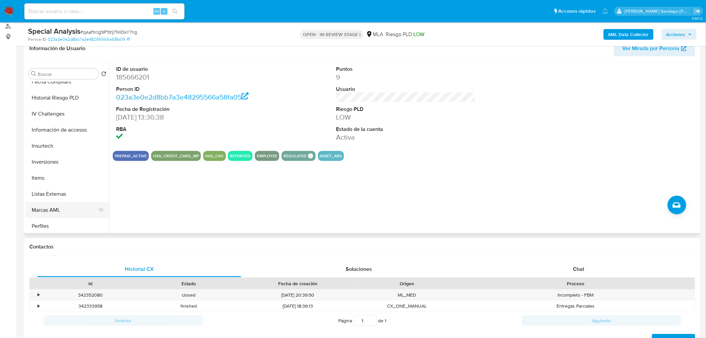 This screenshot has width=706, height=338. What do you see at coordinates (186, 69) in the screenshot?
I see `dt: ID de usuario` at bounding box center [186, 69].